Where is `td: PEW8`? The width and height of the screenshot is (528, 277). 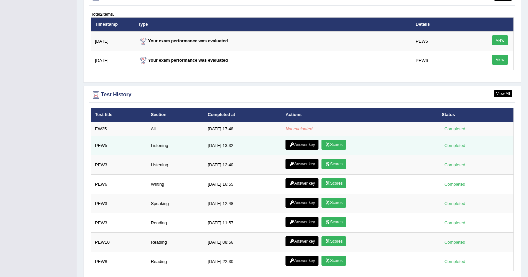
td: PEW8 is located at coordinates (119, 262).